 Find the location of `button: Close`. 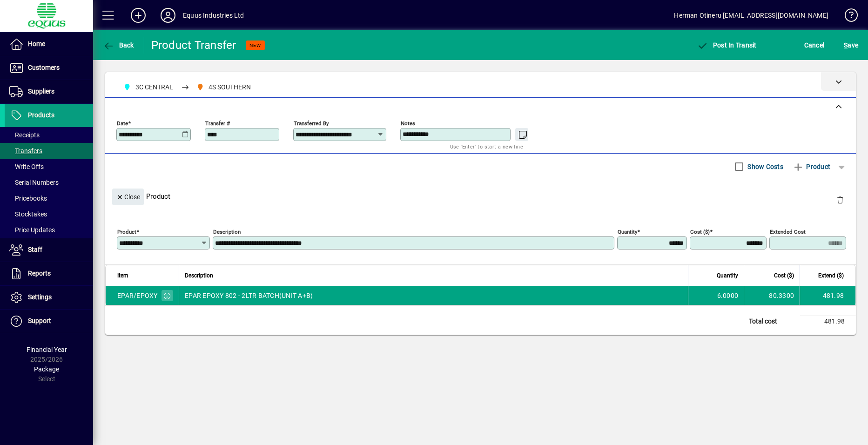

button: Close is located at coordinates (128, 197).